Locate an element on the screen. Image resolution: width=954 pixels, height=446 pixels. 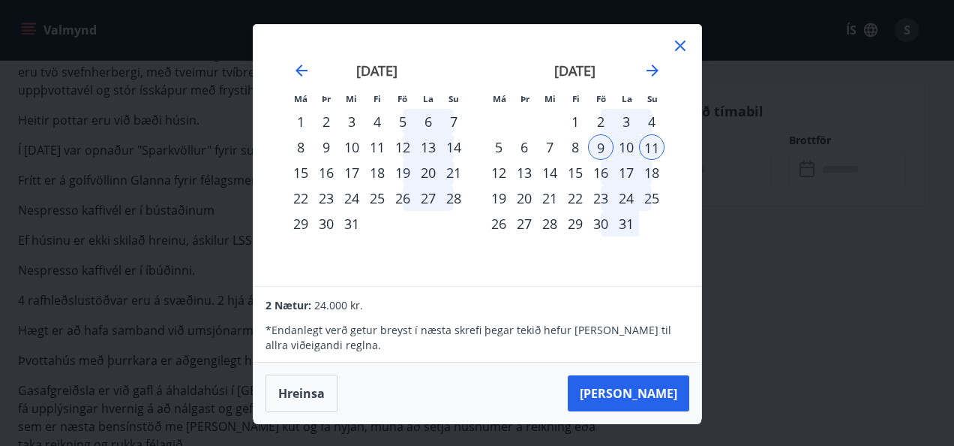
td: Choose föstudagur, 5. desember 2025 as your check-in date. It’s available. is located at coordinates (403, 122).